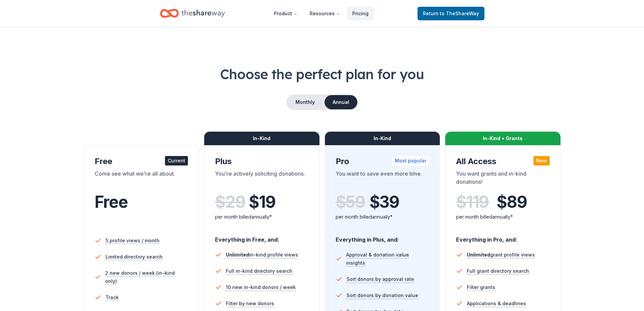 The image size is (644, 311). I want to click on div: Free, so click(141, 162).